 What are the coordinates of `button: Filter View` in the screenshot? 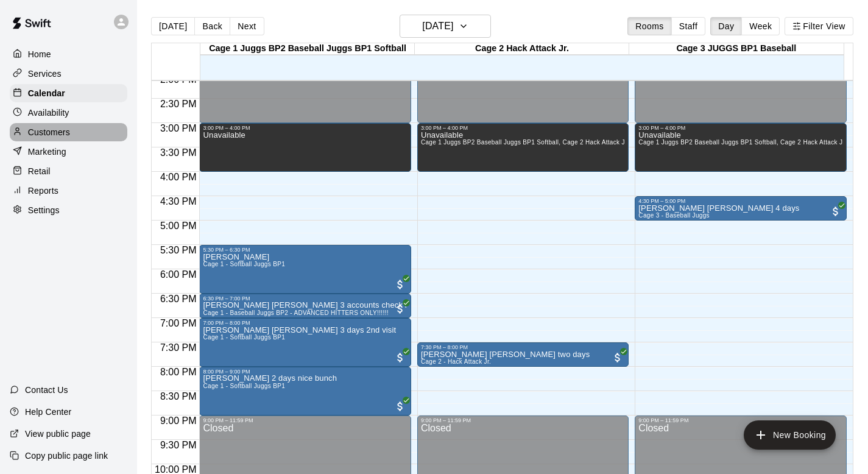 It's located at (819, 26).